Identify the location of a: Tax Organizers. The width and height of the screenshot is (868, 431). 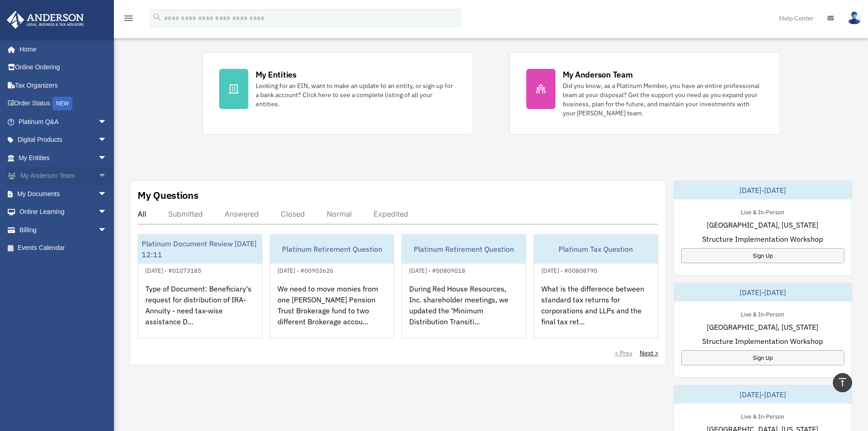
(63, 85).